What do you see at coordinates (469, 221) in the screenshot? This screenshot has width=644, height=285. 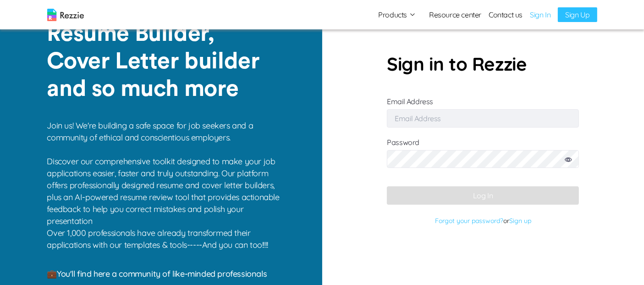 I see `a: Forgot your password?` at bounding box center [469, 221].